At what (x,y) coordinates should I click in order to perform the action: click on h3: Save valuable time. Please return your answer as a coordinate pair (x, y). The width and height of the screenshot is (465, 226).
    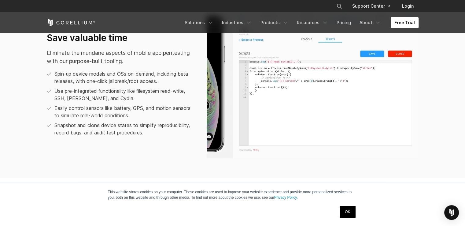
    Looking at the image, I should click on (120, 38).